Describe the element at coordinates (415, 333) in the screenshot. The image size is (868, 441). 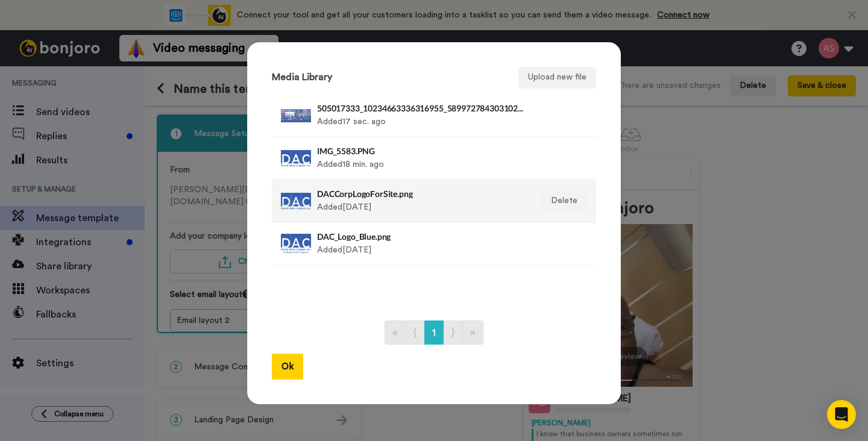
I see `a: Go to previous page` at that location.